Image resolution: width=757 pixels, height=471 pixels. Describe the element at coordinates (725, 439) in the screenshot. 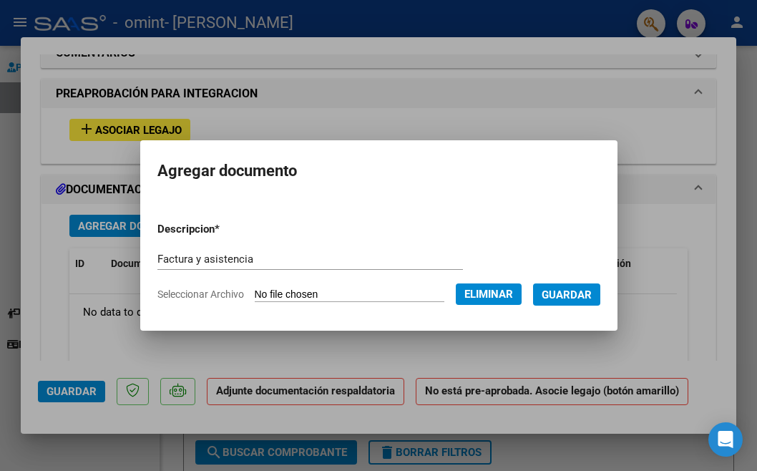

I see `div: Open Intercom Messenger` at that location.